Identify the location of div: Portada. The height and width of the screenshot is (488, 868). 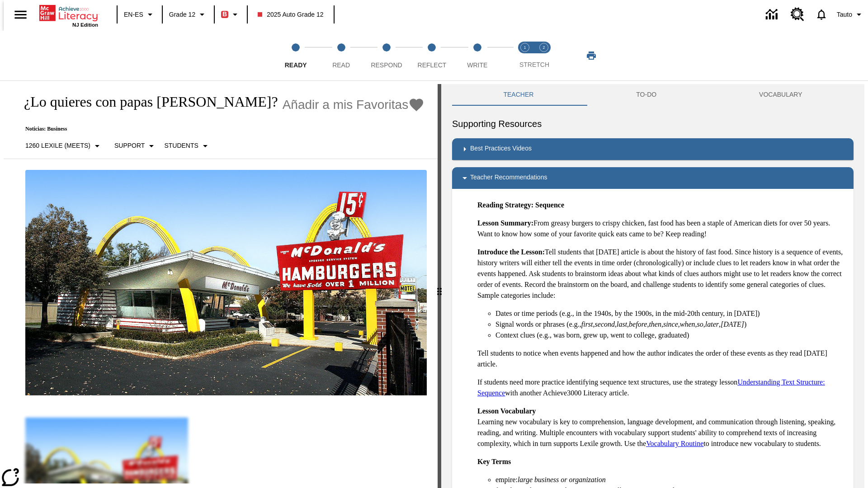
(69, 15).